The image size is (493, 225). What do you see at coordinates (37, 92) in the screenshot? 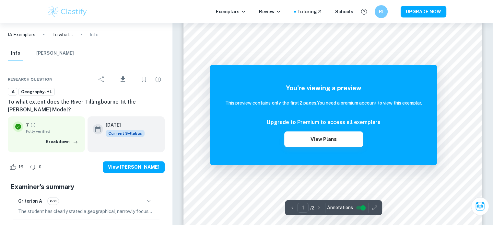
I see `a: Geography-HL` at bounding box center [37, 92].